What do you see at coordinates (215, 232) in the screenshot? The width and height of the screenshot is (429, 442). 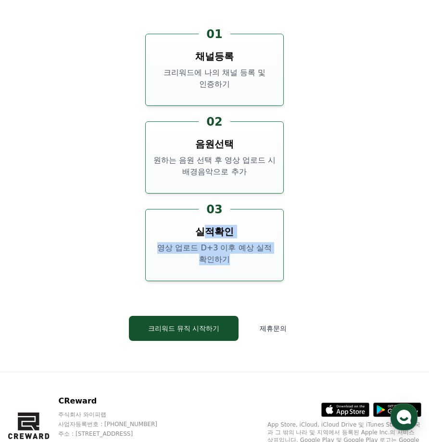 I see `h3: 실적확인` at bounding box center [215, 232].